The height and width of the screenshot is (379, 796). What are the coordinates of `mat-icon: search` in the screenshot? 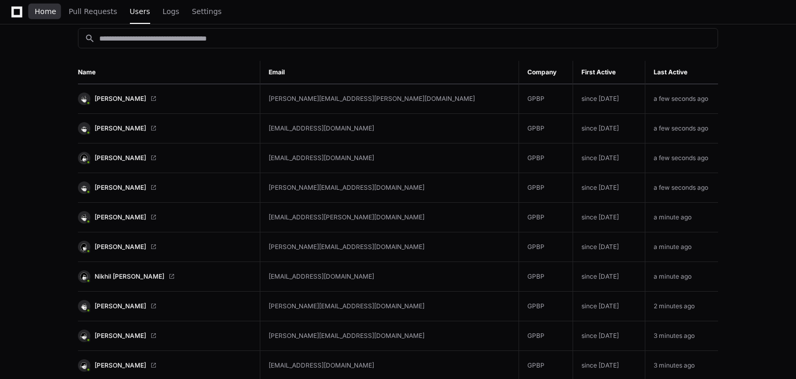 It's located at (90, 38).